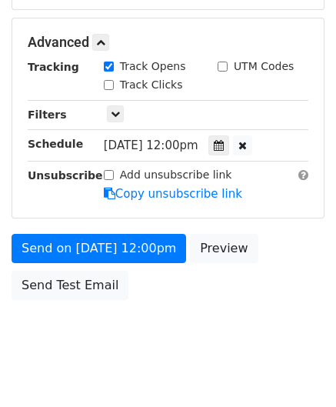  I want to click on strong: Schedule, so click(55, 144).